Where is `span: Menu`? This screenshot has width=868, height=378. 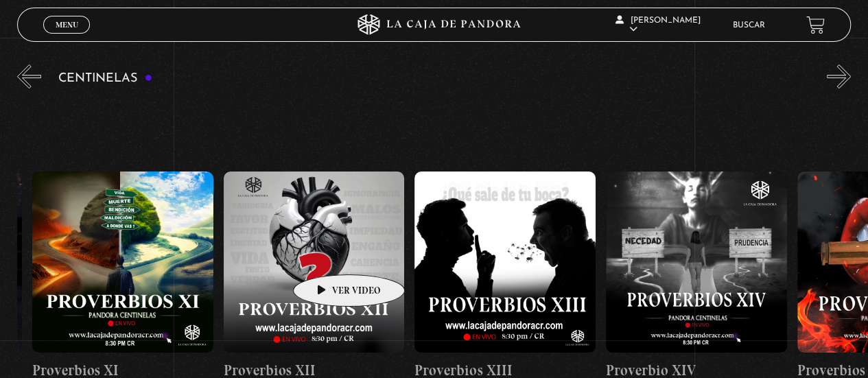
span: Menu is located at coordinates (66, 24).